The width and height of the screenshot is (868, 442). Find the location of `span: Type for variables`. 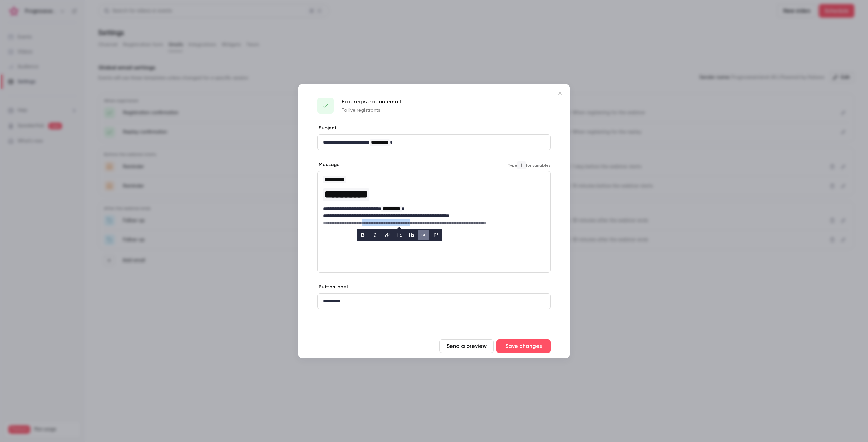

span: Type for variables is located at coordinates (529, 165).